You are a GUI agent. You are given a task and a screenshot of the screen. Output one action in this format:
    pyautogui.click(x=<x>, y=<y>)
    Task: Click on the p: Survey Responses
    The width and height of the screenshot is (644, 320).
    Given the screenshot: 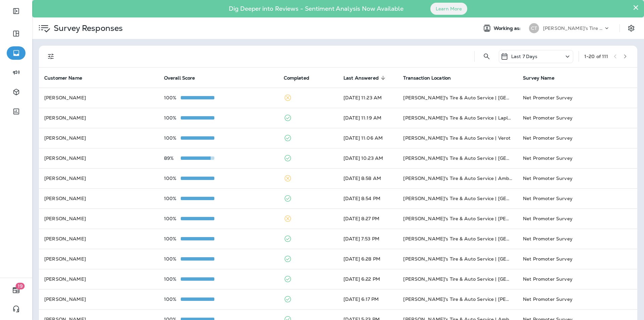 What is the action you would take?
    pyautogui.click(x=87, y=28)
    